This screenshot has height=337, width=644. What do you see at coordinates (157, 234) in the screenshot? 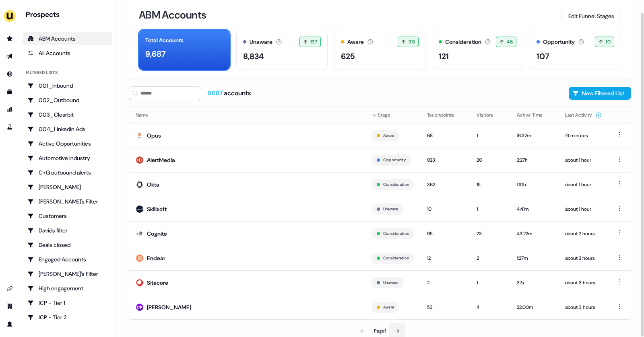
I see `div: Cognite` at bounding box center [157, 234].